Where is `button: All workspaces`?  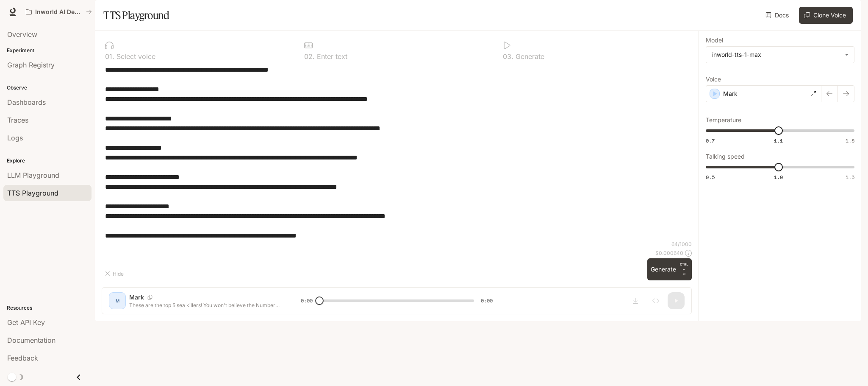 button: All workspaces is located at coordinates (58, 12).